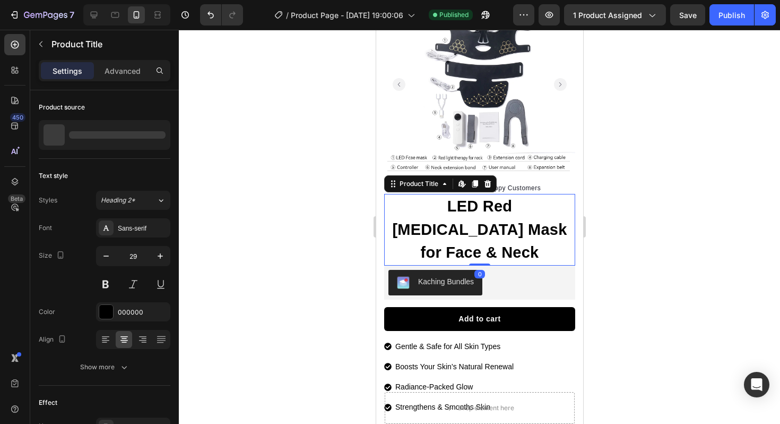 The height and width of the screenshot is (424, 780). Describe the element at coordinates (110, 378) in the screenshot. I see `div: Drop element here` at that location.